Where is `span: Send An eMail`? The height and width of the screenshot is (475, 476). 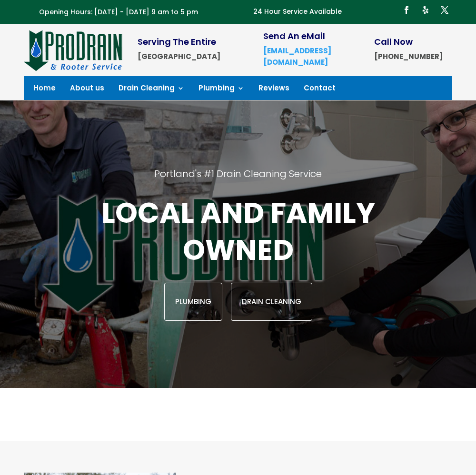 span: Send An eMail is located at coordinates (294, 36).